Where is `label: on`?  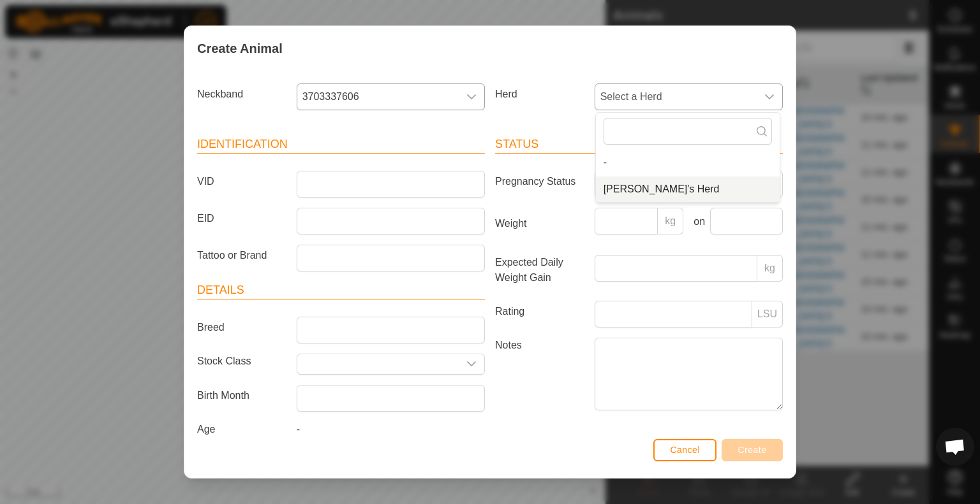
label: on is located at coordinates (697, 222).